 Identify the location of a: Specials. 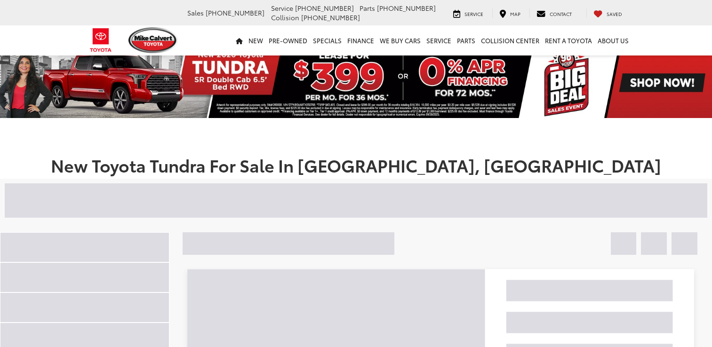
(327, 40).